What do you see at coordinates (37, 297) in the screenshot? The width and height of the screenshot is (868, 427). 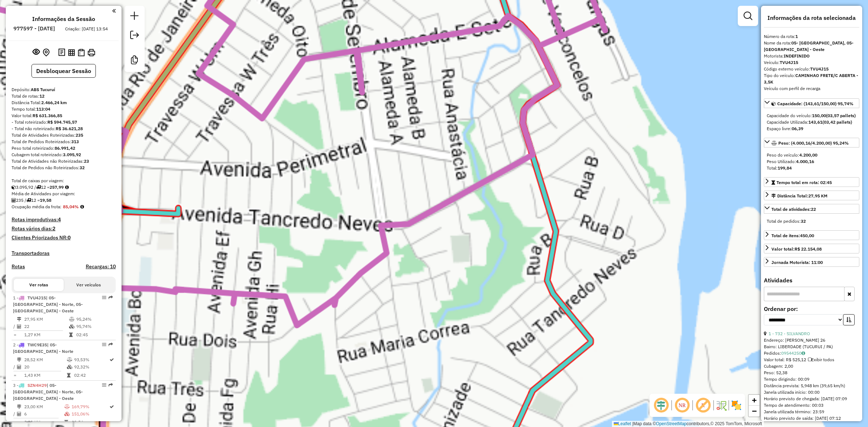 I see `span: TVU4J15` at bounding box center [37, 297].